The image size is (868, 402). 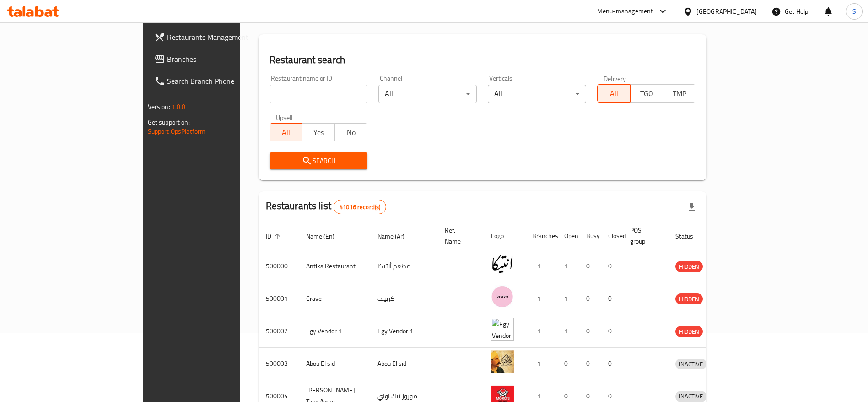 What do you see at coordinates (351, 132) in the screenshot?
I see `span: No` at bounding box center [351, 132].